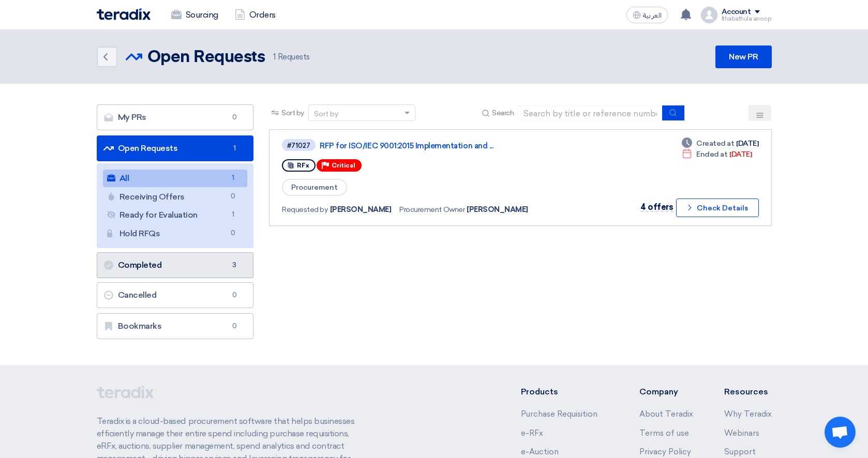  What do you see at coordinates (175, 265) in the screenshot?
I see `a: Completed3` at bounding box center [175, 265].